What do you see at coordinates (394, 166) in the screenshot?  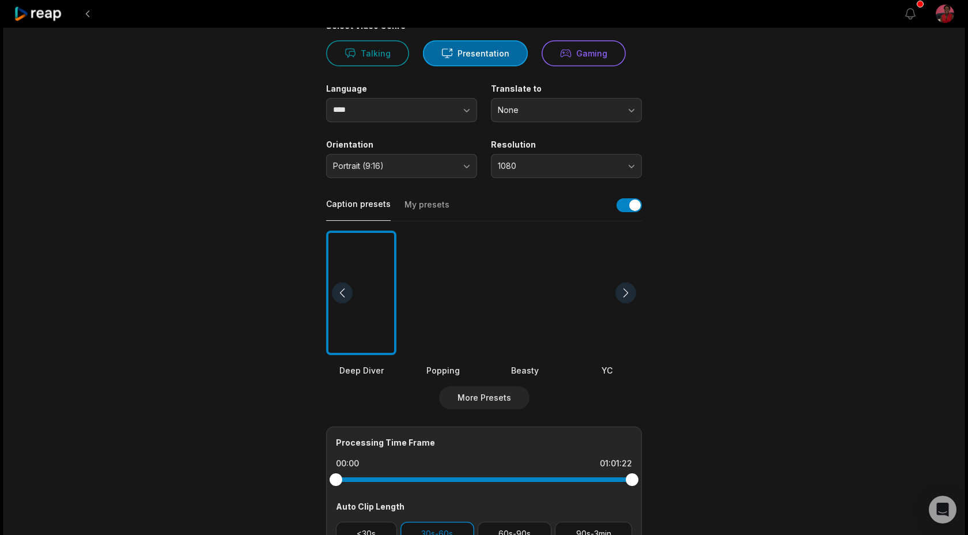 I see `span: Portrait (9:16)` at bounding box center [394, 166].